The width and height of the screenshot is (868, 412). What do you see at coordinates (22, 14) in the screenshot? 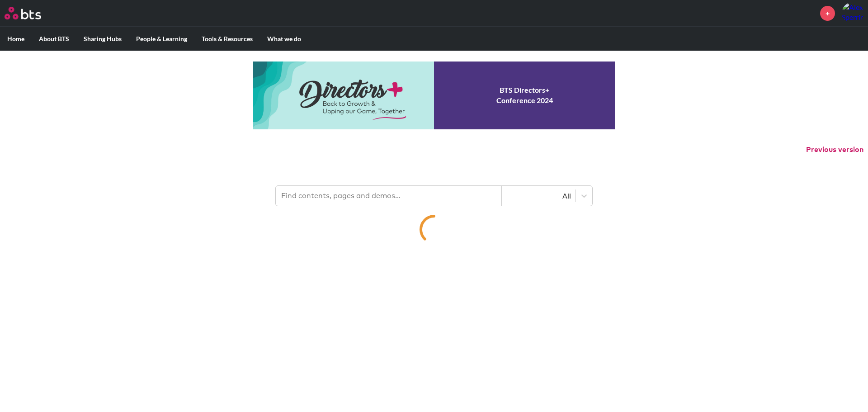
I see `img: BTS Logo` at bounding box center [22, 14].